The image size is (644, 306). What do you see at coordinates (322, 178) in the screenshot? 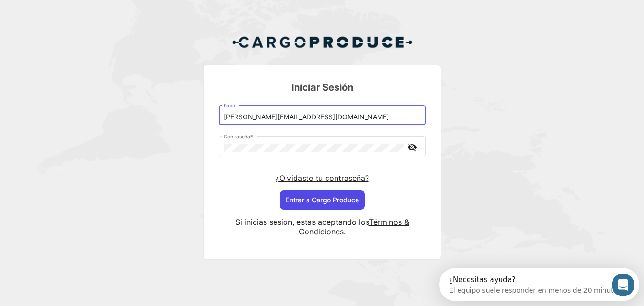
I see `a: ¿Olvidaste tu contraseña?` at bounding box center [322, 178].